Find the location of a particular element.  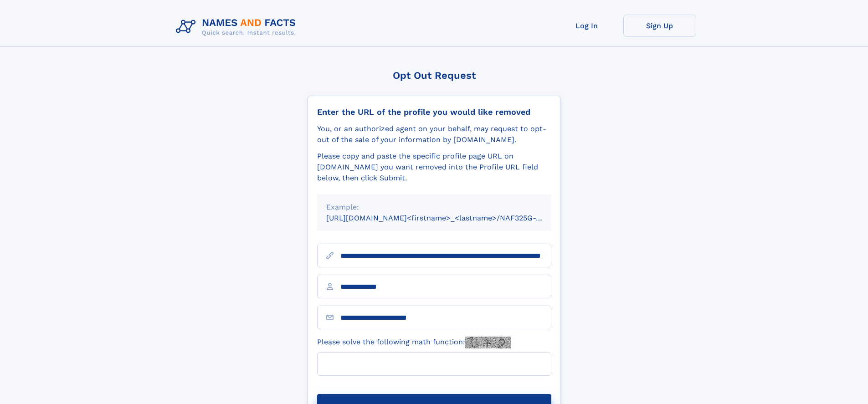

div: Opt Out Request is located at coordinates (434, 75).